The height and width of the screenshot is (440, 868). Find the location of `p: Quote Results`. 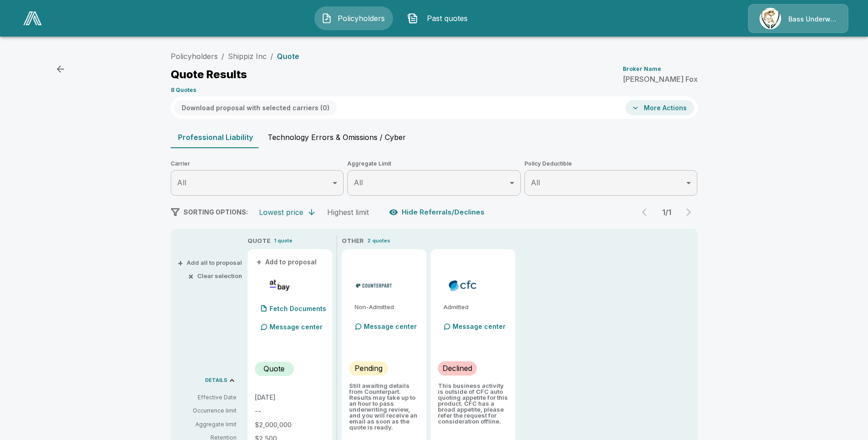

p: Quote Results is located at coordinates (208, 75).